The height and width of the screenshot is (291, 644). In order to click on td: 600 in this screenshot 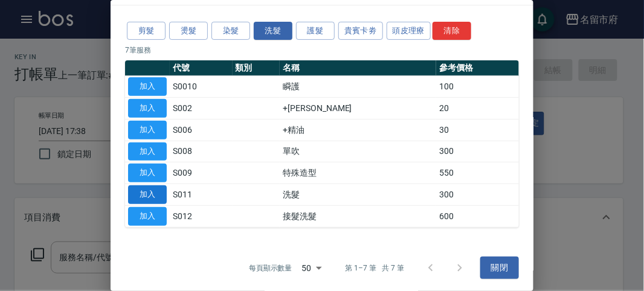, I will do `click(477, 216)`.